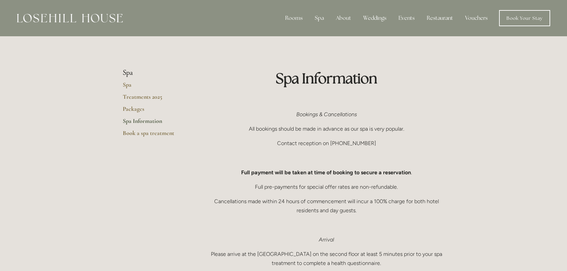 This screenshot has height=271, width=567. Describe the element at coordinates (155, 135) in the screenshot. I see `a: Book a spa treatment` at that location.